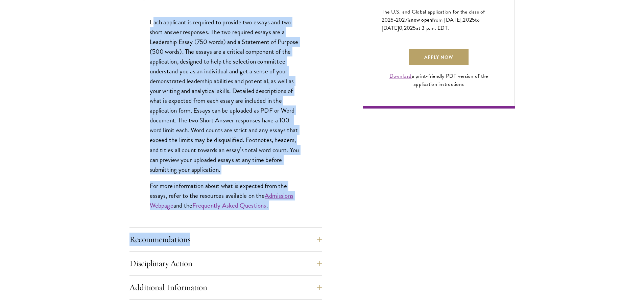 The width and height of the screenshot is (644, 308). Describe the element at coordinates (433, 28) in the screenshot. I see `span: at 3 p.m. EDT.` at that location.